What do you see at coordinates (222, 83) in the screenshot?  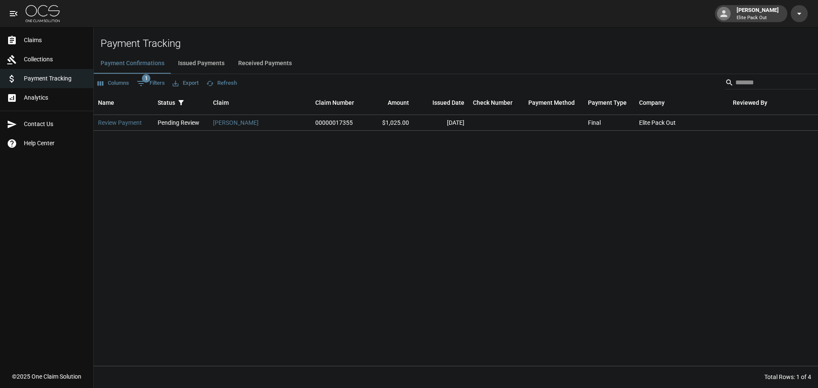 I see `button: Refresh` at bounding box center [222, 83].